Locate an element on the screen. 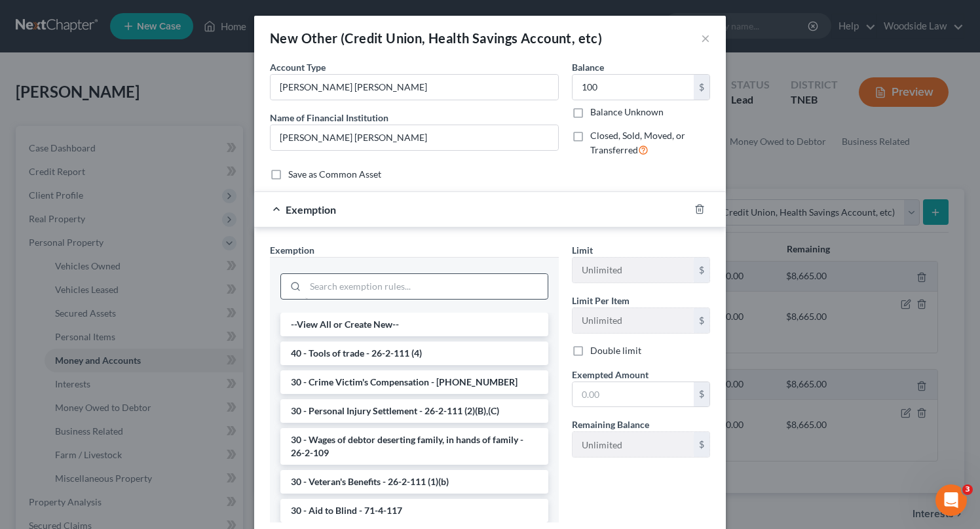  div: New Other (Credit Union, Health Savings Account, etc) is located at coordinates (436, 38).